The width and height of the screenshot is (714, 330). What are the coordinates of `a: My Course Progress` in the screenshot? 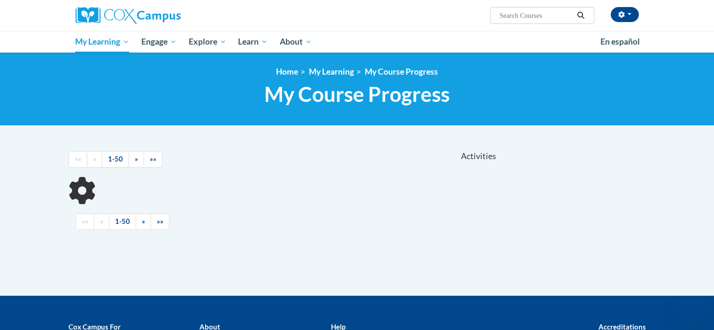 It's located at (401, 71).